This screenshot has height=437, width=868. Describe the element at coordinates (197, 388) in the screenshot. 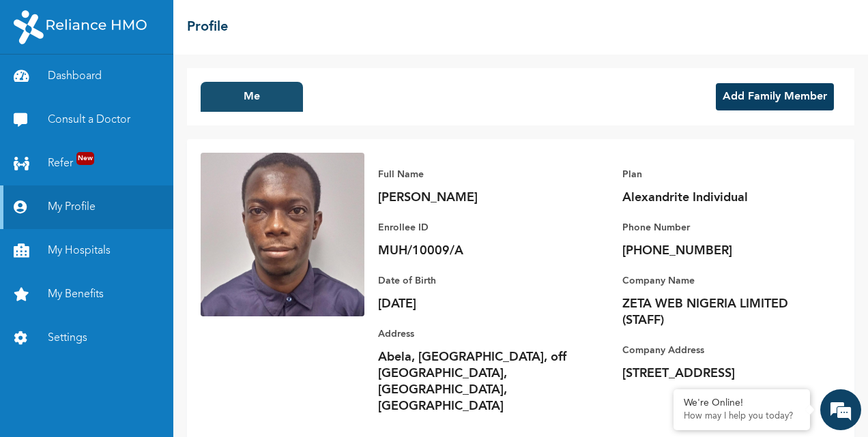

I see `div: FAQs` at that location.